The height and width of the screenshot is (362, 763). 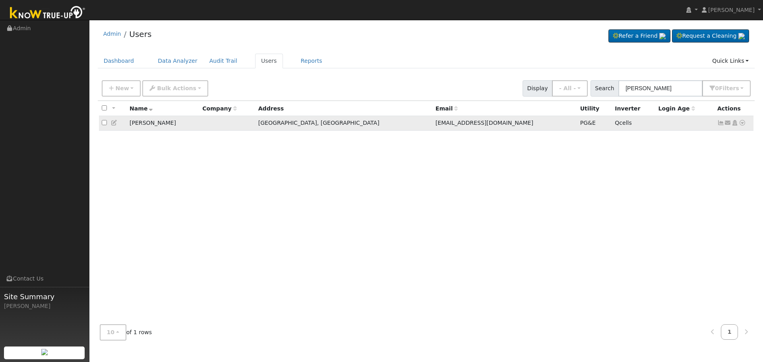 What do you see at coordinates (587, 123) in the screenshot?
I see `span: PG&E` at bounding box center [587, 123].